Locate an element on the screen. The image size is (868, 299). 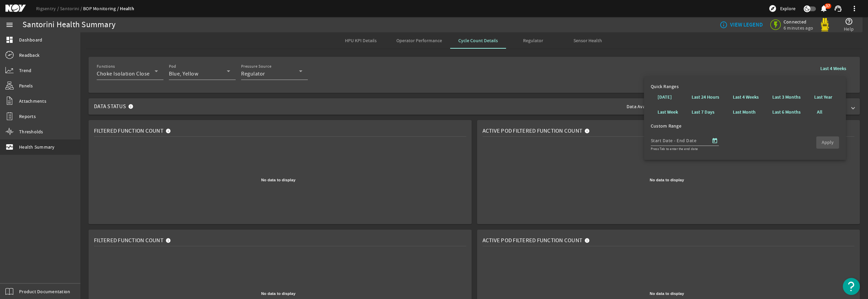
b: Last Week is located at coordinates (667, 112).